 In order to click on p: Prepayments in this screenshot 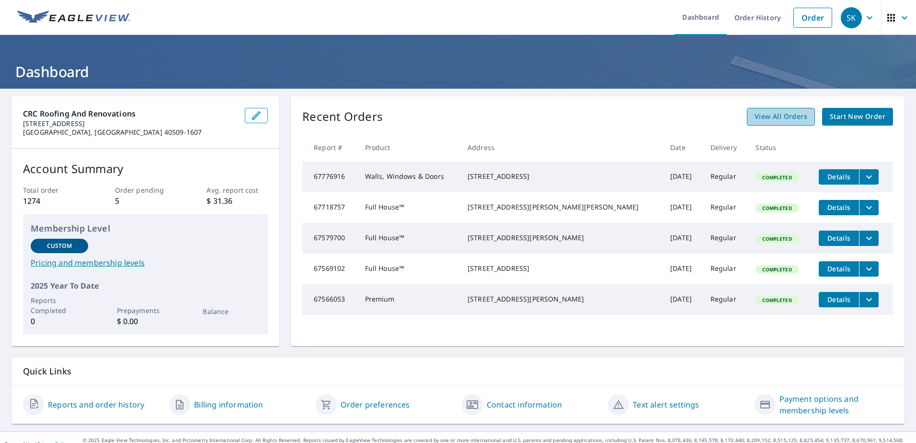, I will do `click(146, 310)`.